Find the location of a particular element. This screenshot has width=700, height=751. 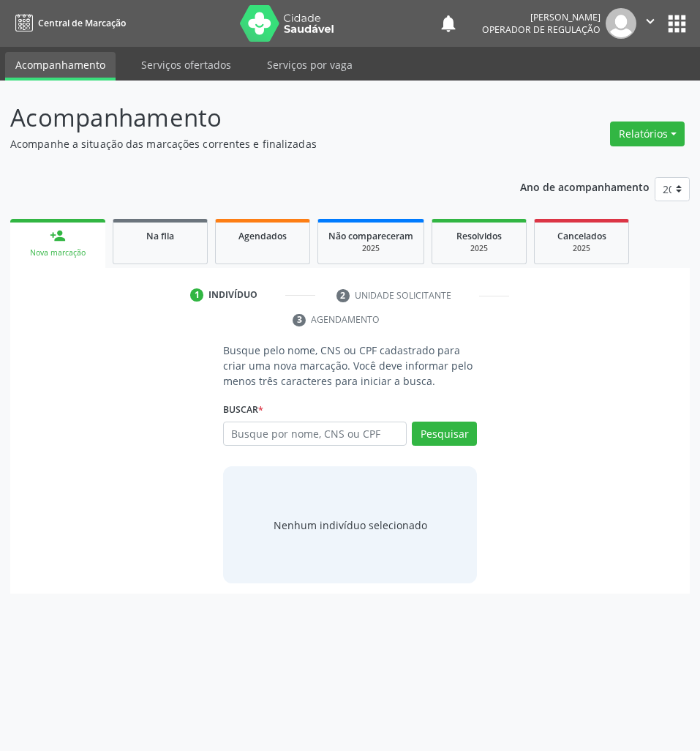

span: Agendados is located at coordinates (263, 236).